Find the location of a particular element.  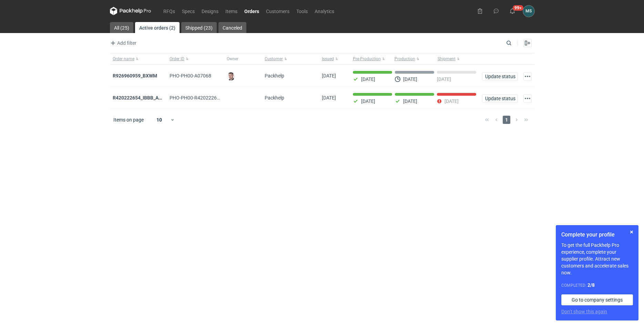

strong: 2 / 8 is located at coordinates (591, 285).